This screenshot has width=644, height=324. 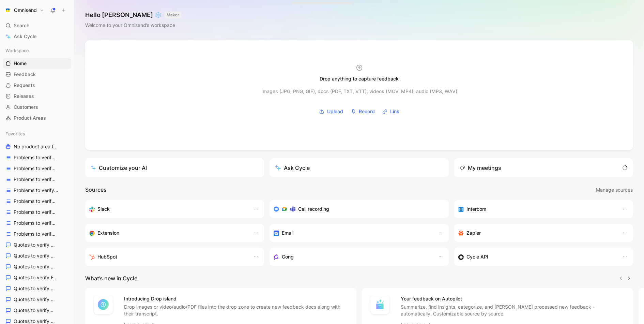 I want to click on button: Record, so click(x=362, y=111).